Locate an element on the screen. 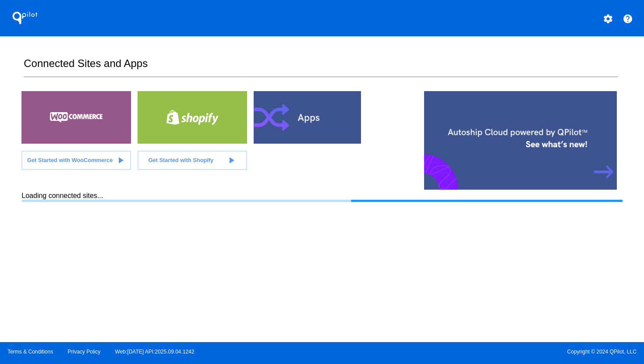 Image resolution: width=644 pixels, height=364 pixels. span: Copyright © 2024 QPilot, LLC is located at coordinates (483, 352).